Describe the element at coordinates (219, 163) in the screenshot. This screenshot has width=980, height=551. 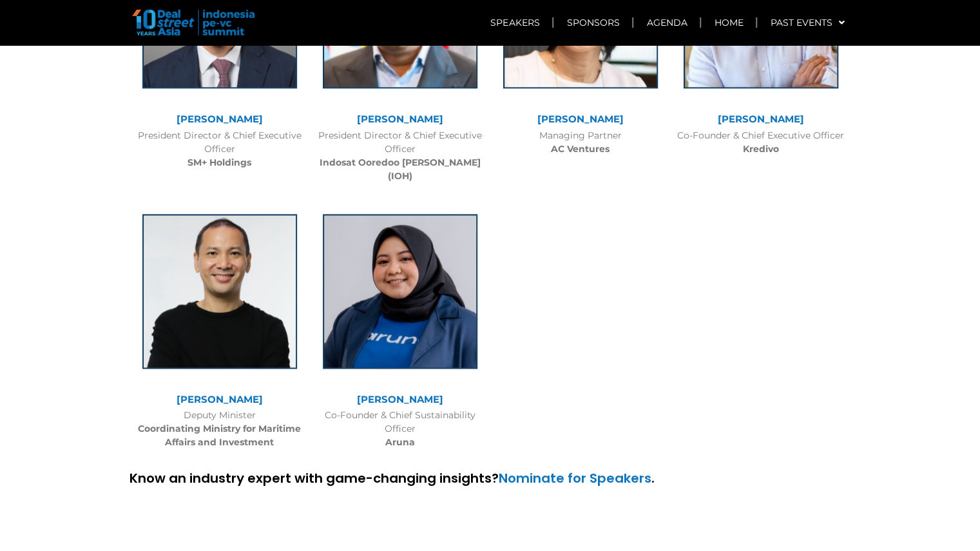
I see `b: SM+ Holdings` at that location.